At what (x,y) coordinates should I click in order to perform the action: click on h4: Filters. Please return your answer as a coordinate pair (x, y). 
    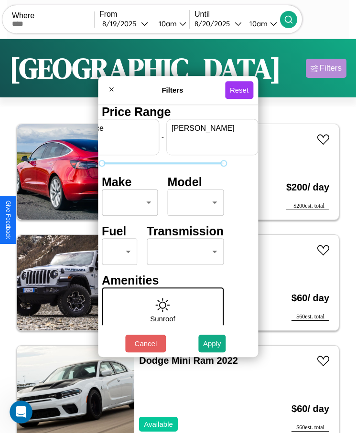
    Looking at the image, I should click on (172, 90).